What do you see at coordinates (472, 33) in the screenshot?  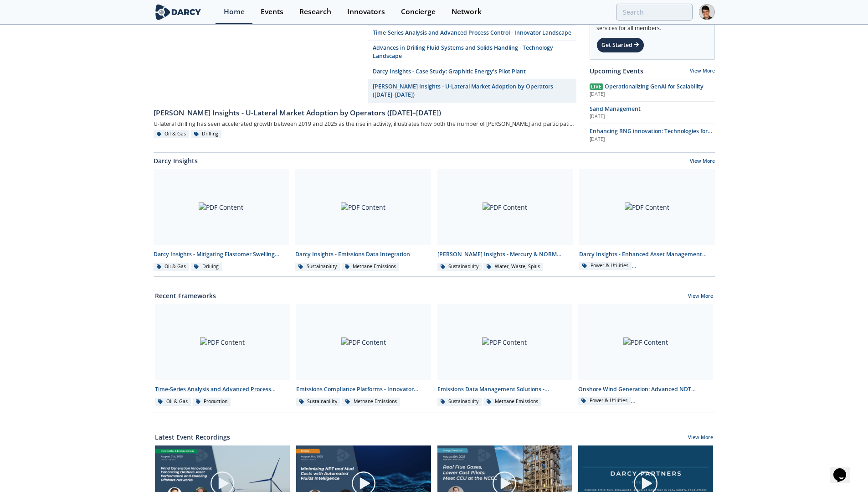 I see `a: Time-Series Analysis and Advanced Process Control - Innovator Landscape` at bounding box center [472, 33].